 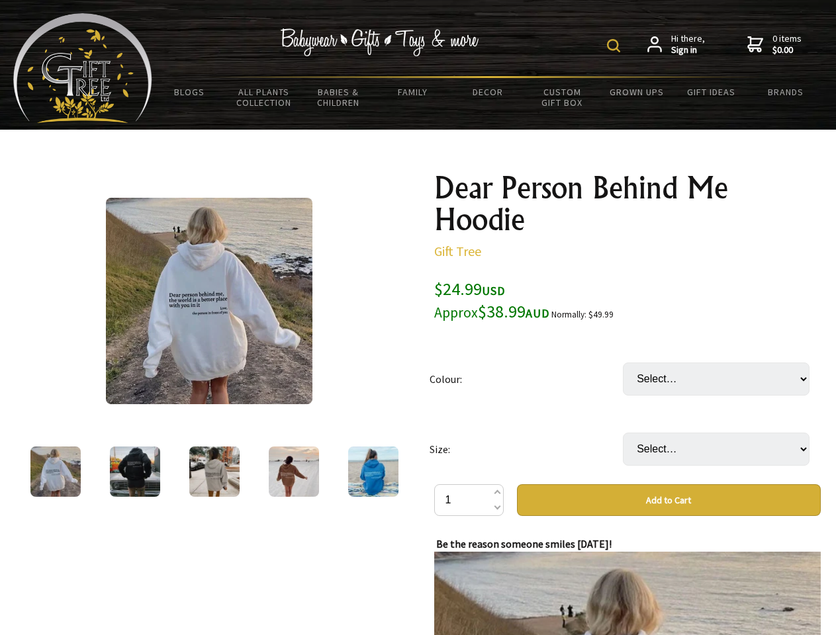 I want to click on span: Hi there,, so click(x=688, y=44).